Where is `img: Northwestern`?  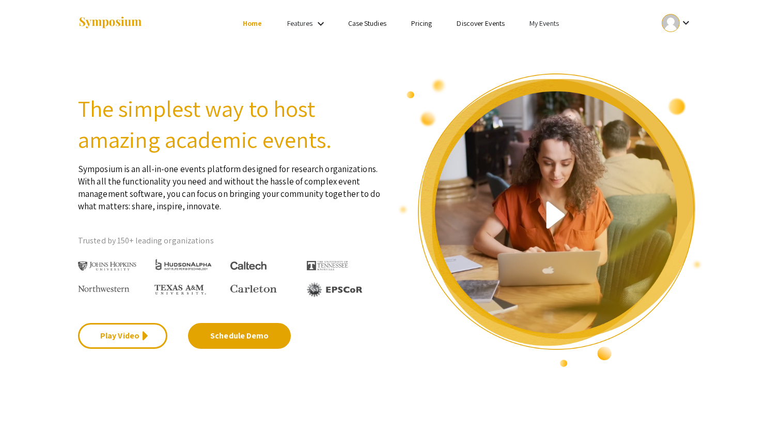 img: Northwestern is located at coordinates (104, 288).